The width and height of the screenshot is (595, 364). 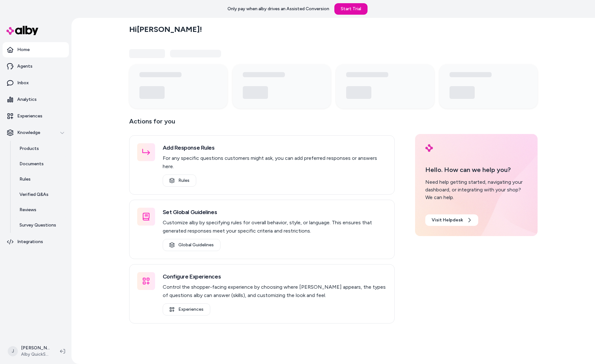 What do you see at coordinates (41, 195) in the screenshot?
I see `a: Verified Q&As` at bounding box center [41, 195].